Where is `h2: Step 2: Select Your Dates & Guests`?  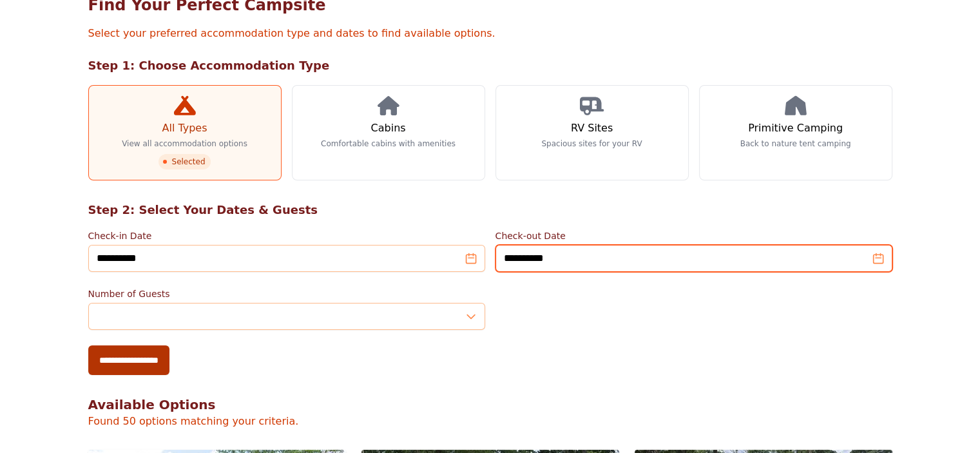 h2: Step 2: Select Your Dates & Guests is located at coordinates (490, 210).